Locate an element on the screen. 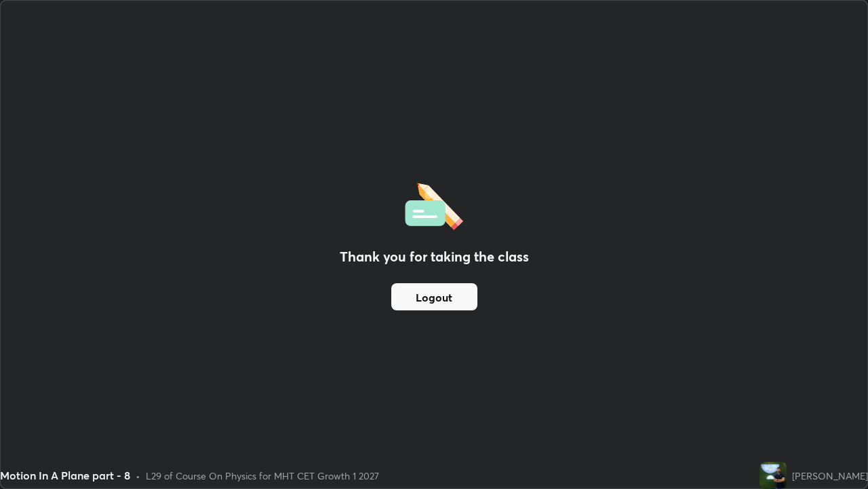  img: f0fae9d97c1e44ffb6a168521d894f25.jpg is located at coordinates (773, 475).